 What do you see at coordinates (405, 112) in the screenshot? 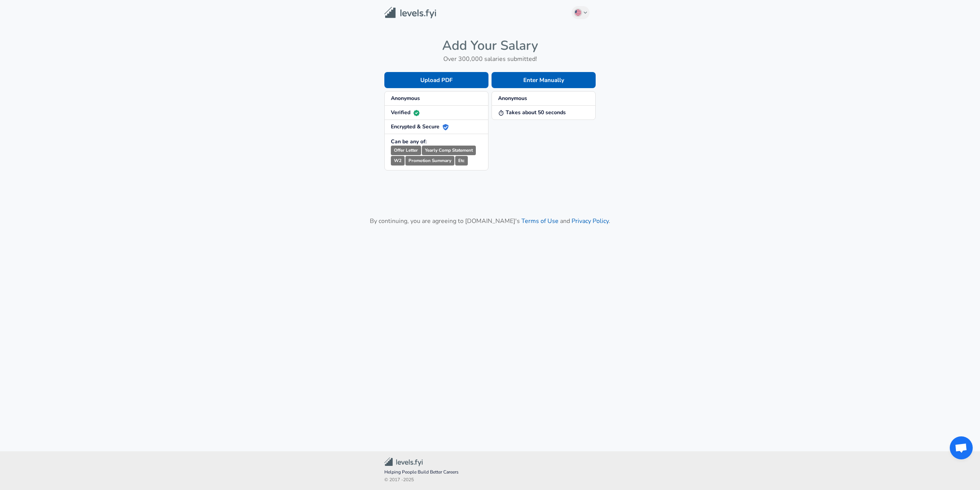
I see `strong: Verified` at bounding box center [405, 112].